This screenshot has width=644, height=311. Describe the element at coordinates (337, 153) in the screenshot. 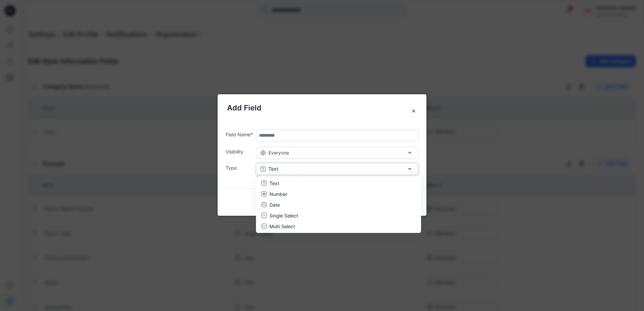

I see `button: Everyone` at that location.